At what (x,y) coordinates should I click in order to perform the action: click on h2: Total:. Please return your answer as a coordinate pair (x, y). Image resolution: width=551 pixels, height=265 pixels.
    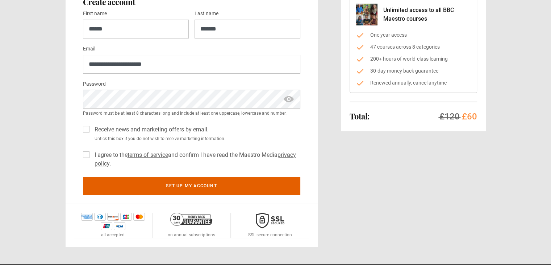
    Looking at the image, I should click on (359, 116).